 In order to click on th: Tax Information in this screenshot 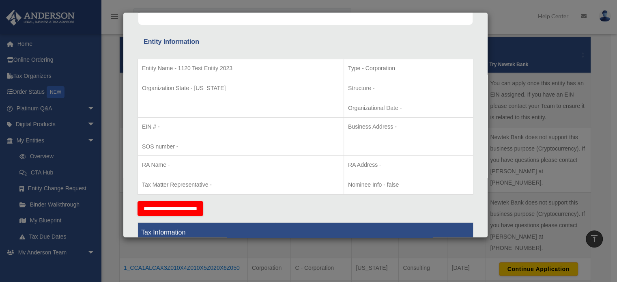, I will do `click(306, 232)`.